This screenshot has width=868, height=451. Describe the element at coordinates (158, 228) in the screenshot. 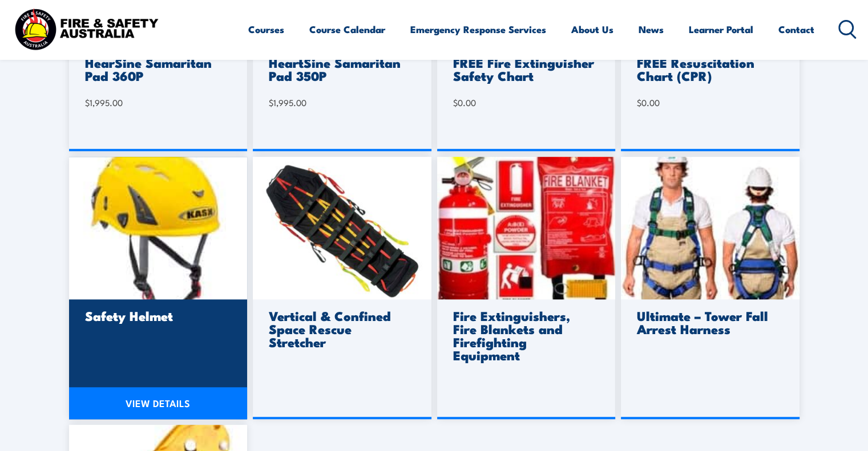

I see `a: safety-helmet.jpg` at that location.